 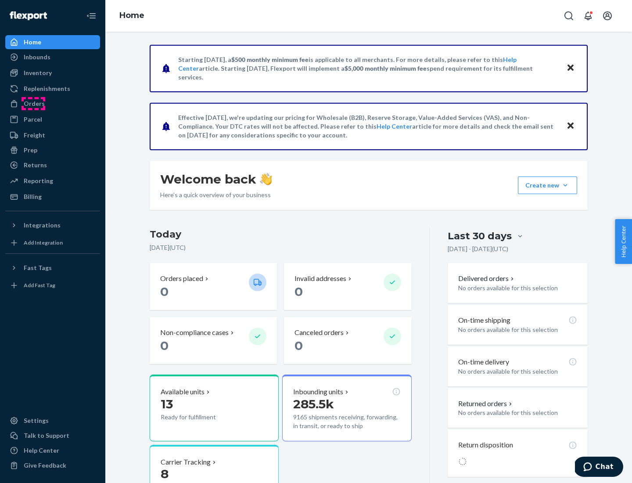 What do you see at coordinates (486, 403) in the screenshot?
I see `p: Returned orders` at bounding box center [486, 403].